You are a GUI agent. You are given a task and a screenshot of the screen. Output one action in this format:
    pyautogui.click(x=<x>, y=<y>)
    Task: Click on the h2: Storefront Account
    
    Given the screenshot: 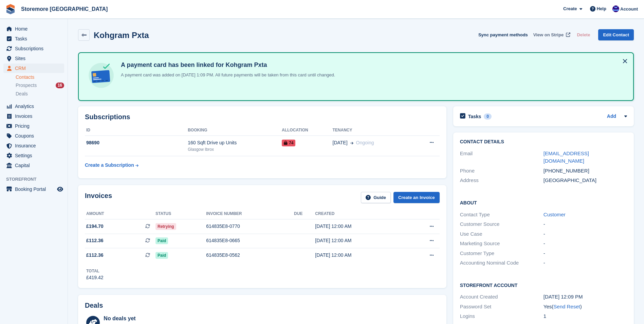 What is the action you would take?
    pyautogui.click(x=543, y=285)
    